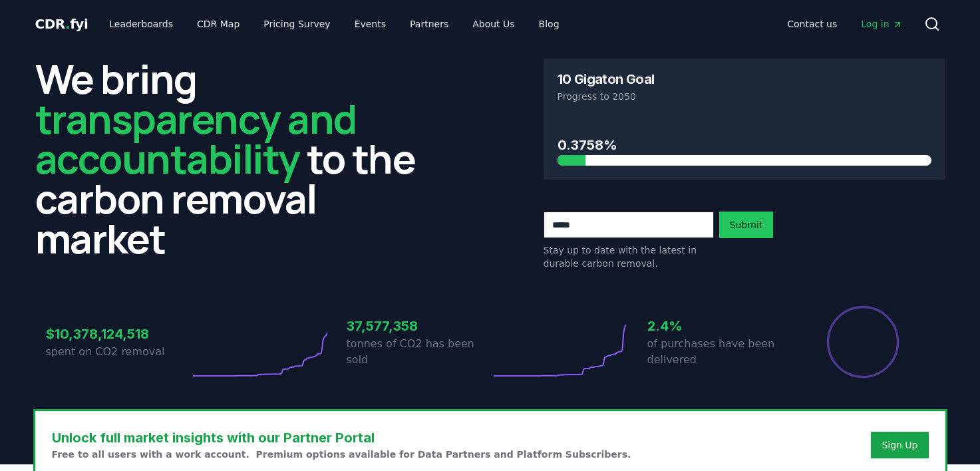  Describe the element at coordinates (117, 334) in the screenshot. I see `h3: $10,378,124,518` at that location.